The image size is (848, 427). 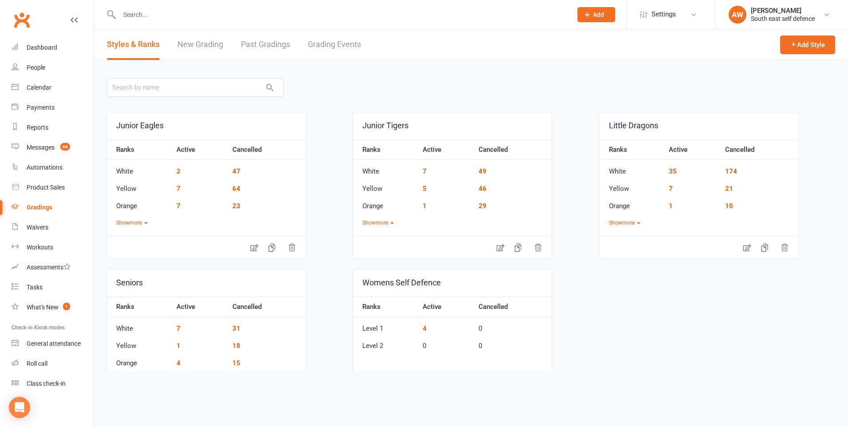 I want to click on a: 49, so click(x=482, y=171).